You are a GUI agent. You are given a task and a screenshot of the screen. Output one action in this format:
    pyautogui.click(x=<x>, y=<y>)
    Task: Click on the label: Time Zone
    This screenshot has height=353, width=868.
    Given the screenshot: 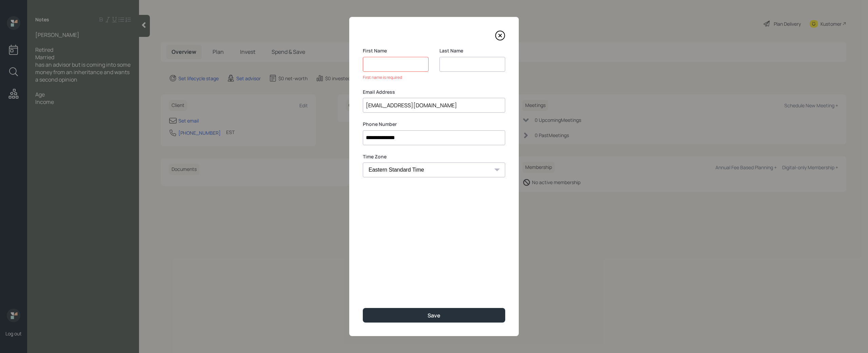 What is the action you would take?
    pyautogui.click(x=434, y=157)
    